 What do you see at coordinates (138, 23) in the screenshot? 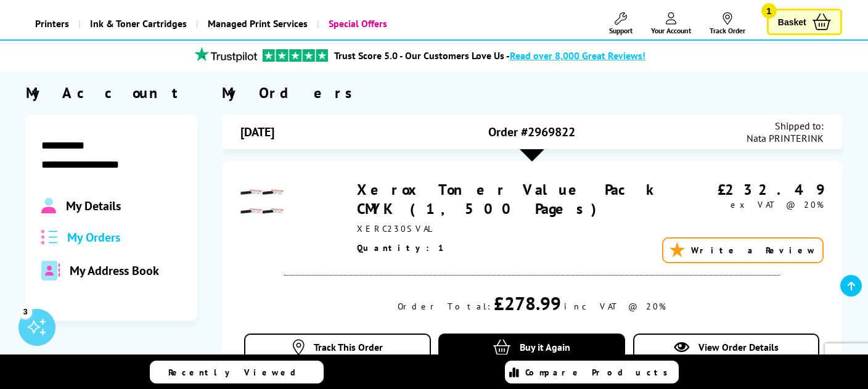
I see `span: Ink & Toner Cartridges` at bounding box center [138, 23].